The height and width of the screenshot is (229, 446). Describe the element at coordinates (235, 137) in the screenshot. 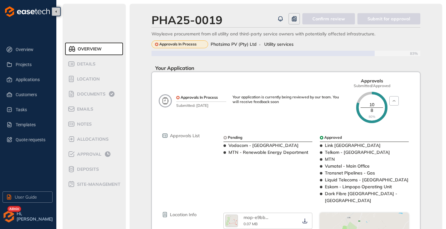

I see `span: Pending` at that location.